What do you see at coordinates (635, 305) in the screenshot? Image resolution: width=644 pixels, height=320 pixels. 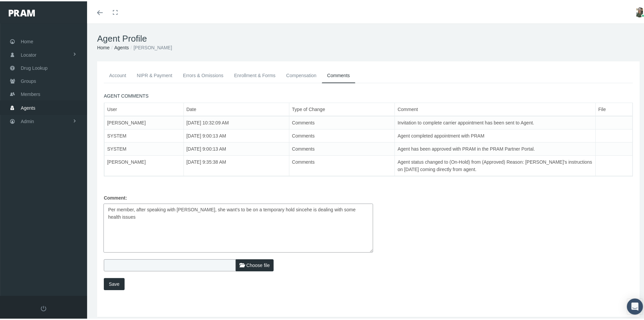 I see `div: Open Intercom Messenger` at bounding box center [635, 305].